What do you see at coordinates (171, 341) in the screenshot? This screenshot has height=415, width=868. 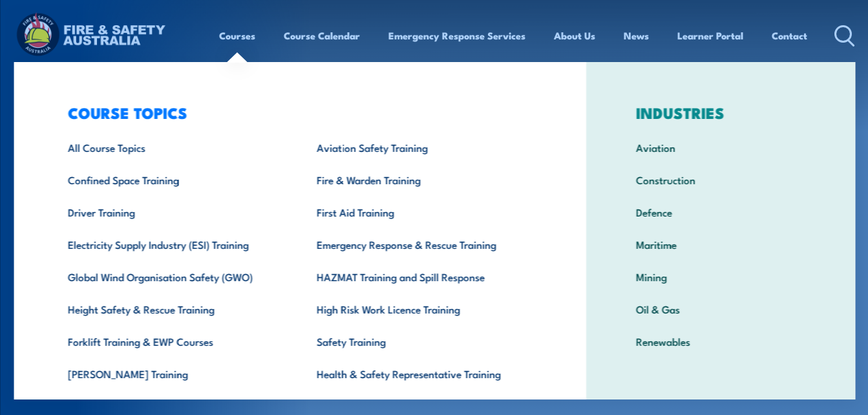 I see `a: Forklift Training & EWP Courses` at bounding box center [171, 341].